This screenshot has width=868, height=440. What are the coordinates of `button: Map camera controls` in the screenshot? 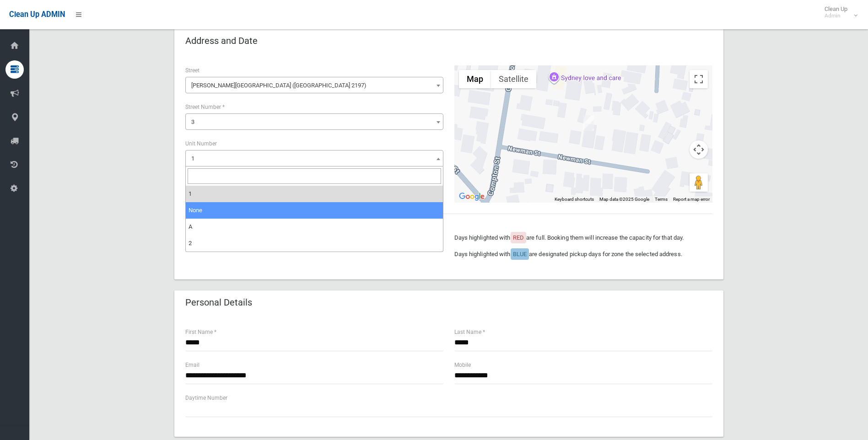 It's located at (698, 149).